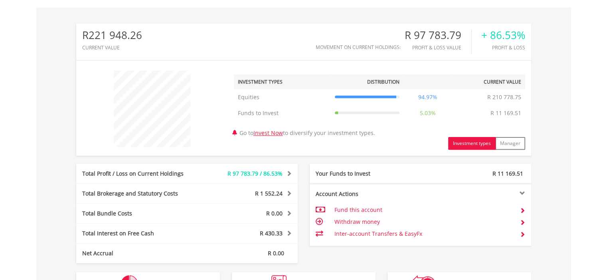 The height and width of the screenshot is (280, 607). I want to click on div: CURRENT VALUE, so click(112, 47).